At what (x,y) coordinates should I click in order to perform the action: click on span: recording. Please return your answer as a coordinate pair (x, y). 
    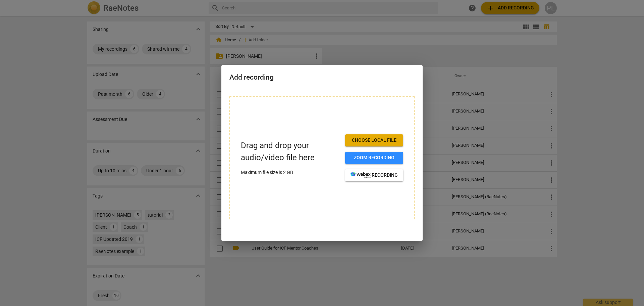
    Looking at the image, I should click on (374, 176).